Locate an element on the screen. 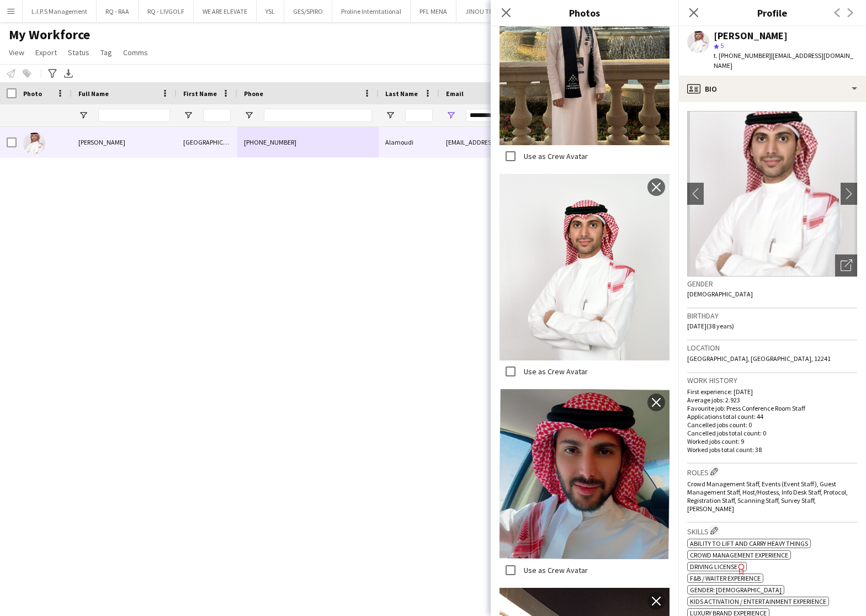  span: Full Name is located at coordinates (93, 93).